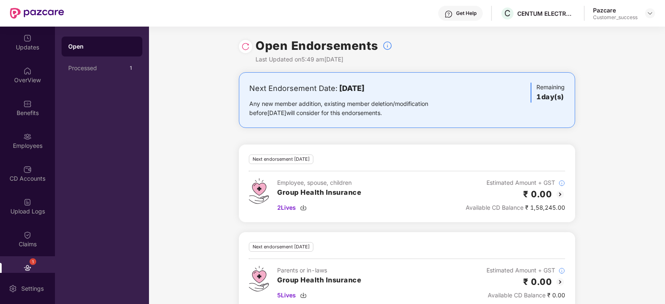 The width and height of the screenshot is (665, 304). What do you see at coordinates (319, 271) in the screenshot?
I see `div: Parents or in-laws` at bounding box center [319, 271].